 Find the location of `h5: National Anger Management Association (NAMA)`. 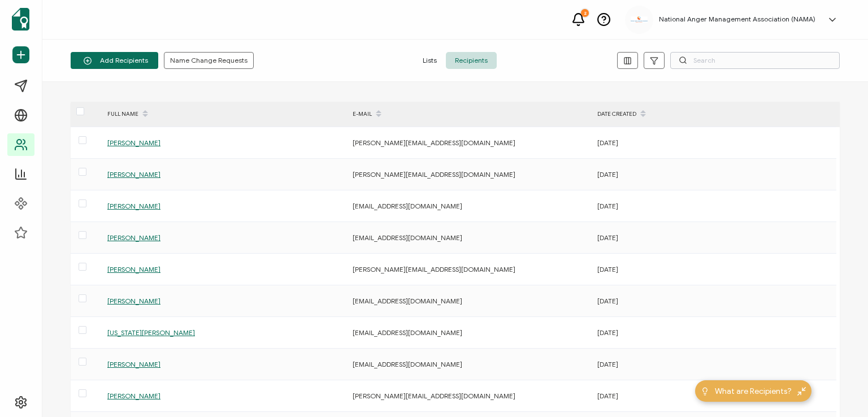

h5: National Anger Management Association (NAMA) is located at coordinates (737, 19).